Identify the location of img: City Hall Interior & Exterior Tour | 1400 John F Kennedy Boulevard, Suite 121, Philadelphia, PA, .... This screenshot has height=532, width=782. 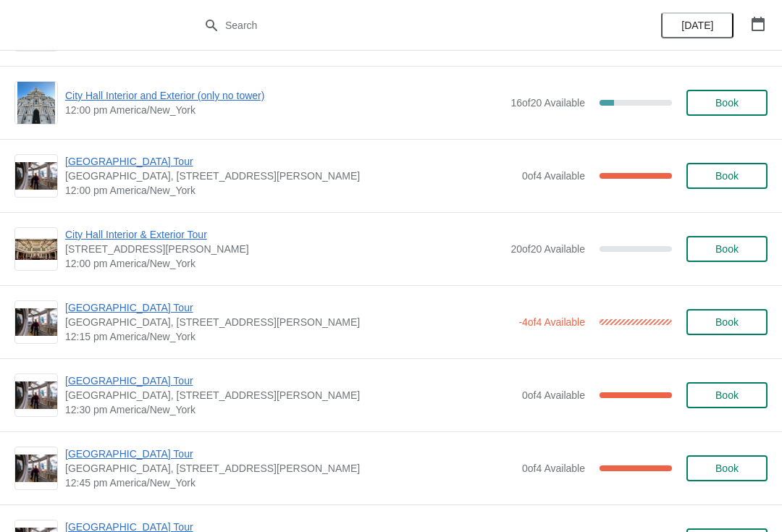
(36, 249).